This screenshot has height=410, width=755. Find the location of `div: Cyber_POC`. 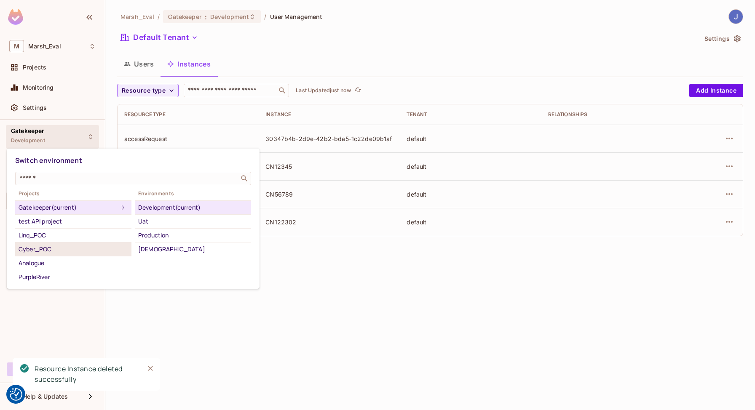

div: Cyber_POC is located at coordinates (73, 249).